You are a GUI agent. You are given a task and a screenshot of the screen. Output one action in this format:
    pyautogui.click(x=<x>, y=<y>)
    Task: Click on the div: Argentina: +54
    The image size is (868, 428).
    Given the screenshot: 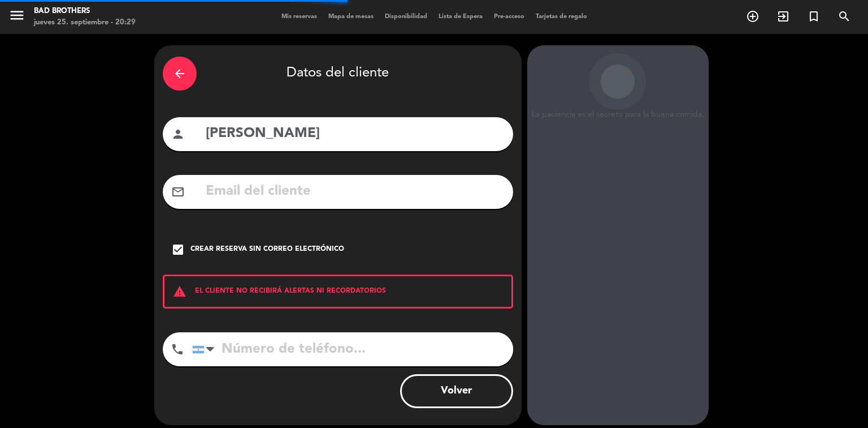 What is the action you would take?
    pyautogui.click(x=206, y=349)
    